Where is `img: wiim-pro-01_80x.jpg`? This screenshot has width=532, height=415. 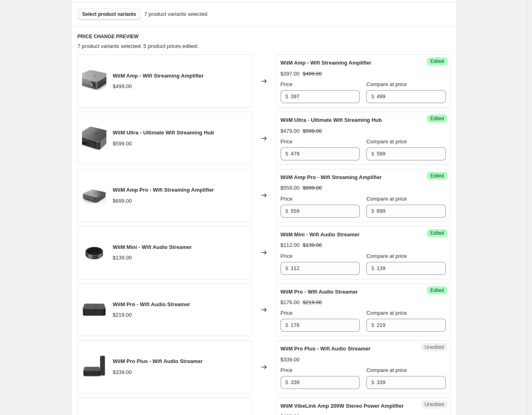 img: wiim-pro-01_80x.jpg is located at coordinates (94, 310).